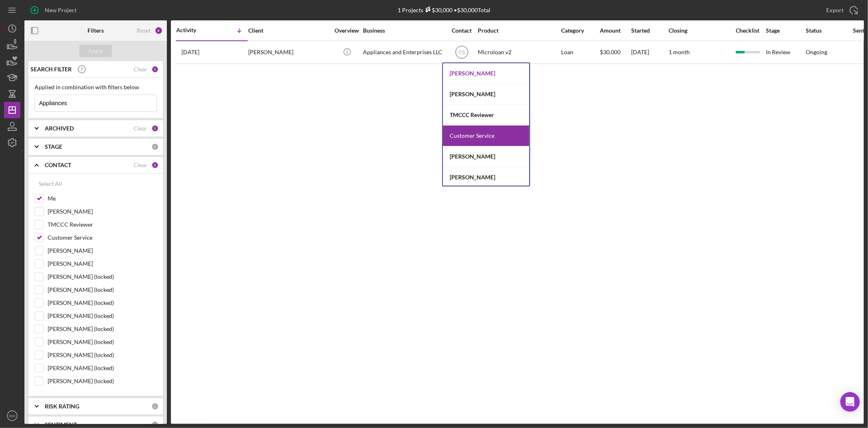  What do you see at coordinates (816, 52) in the screenshot?
I see `div: Ongoing` at bounding box center [816, 52].